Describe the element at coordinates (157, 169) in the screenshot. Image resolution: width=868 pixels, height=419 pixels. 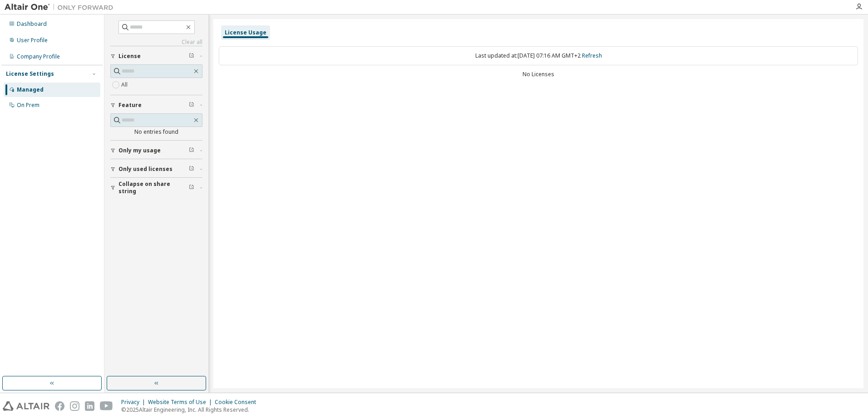
I see `button: Only used licenses` at that location.